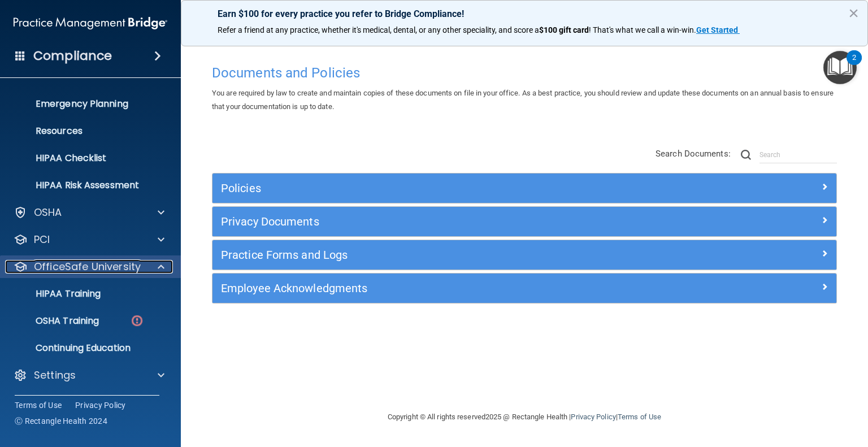 The image size is (868, 447). What do you see at coordinates (718, 30) in the screenshot?
I see `a: Get Started` at bounding box center [718, 30].